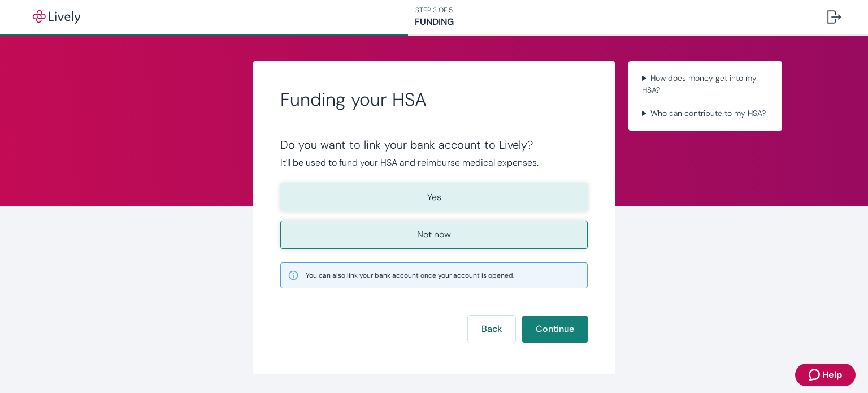 The height and width of the screenshot is (393, 868). Describe the element at coordinates (434, 145) in the screenshot. I see `div: Do you want to link your bank account to Lively?` at that location.